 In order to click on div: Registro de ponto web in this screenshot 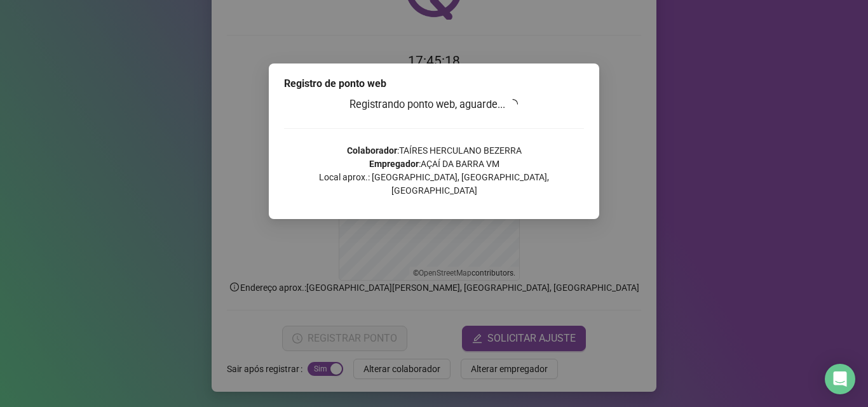, I will do `click(434, 84)`.